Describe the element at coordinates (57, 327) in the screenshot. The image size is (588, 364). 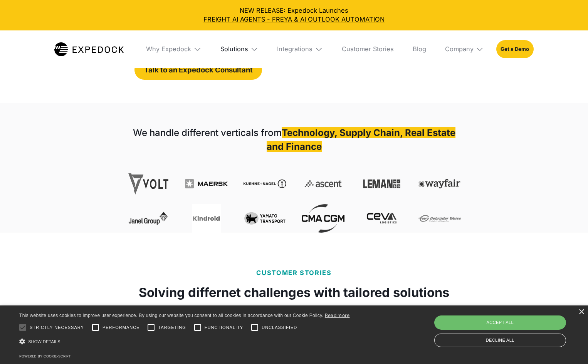
I see `span: Strictly necessary` at that location.